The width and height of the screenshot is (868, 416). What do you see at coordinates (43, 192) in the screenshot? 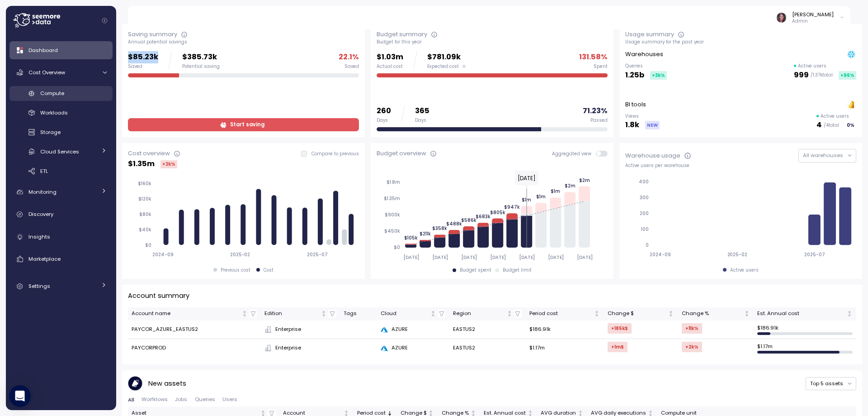
I see `span: Monitoring` at bounding box center [43, 192].